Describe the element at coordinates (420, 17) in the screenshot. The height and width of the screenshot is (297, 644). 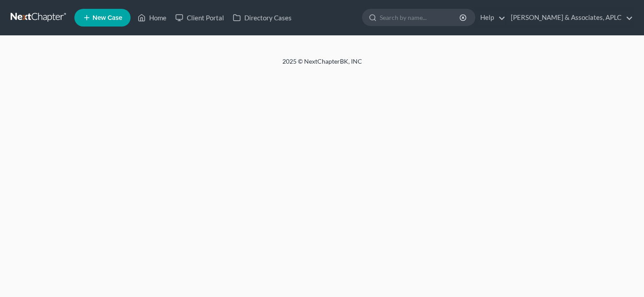
I see `input: Search by name...` at that location.